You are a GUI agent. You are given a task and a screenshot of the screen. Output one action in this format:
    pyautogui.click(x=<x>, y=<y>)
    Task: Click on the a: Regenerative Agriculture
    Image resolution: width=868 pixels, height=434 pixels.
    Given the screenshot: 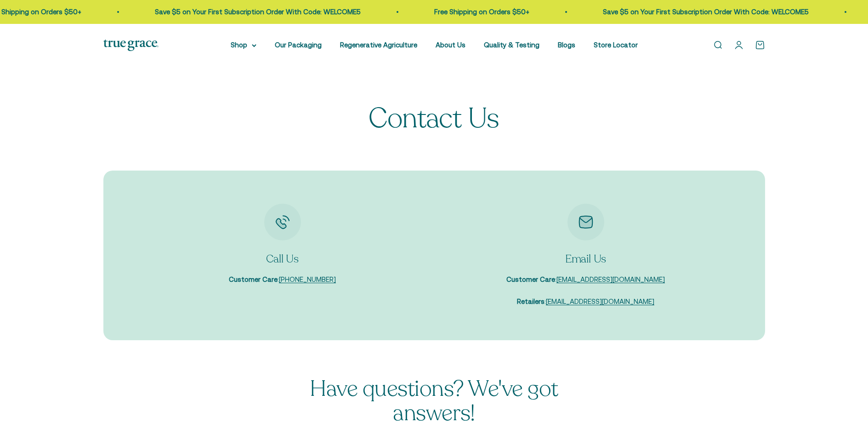 What is the action you would take?
    pyautogui.click(x=379, y=45)
    